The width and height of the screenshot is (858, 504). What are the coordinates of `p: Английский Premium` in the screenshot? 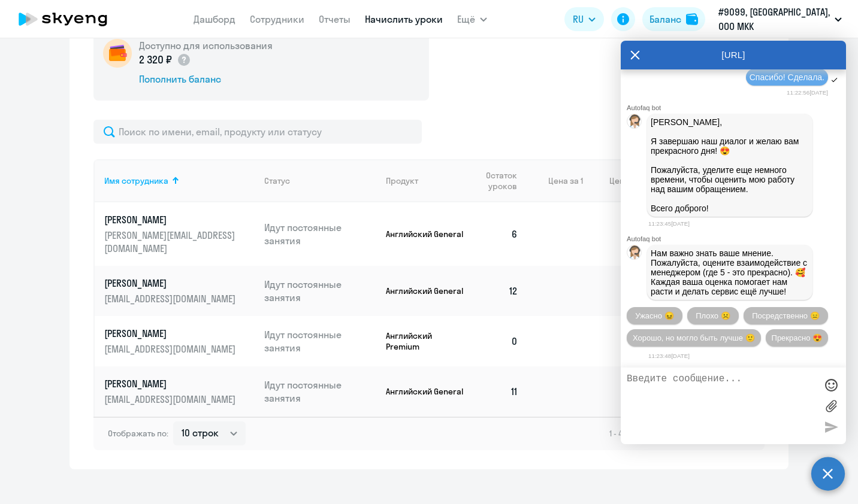 It's located at (425, 341).